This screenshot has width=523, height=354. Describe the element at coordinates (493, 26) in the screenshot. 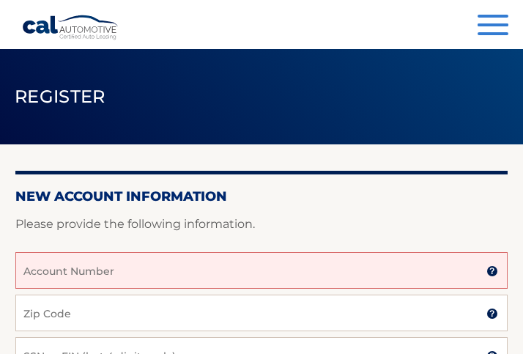

I see `button: Menu` at that location.